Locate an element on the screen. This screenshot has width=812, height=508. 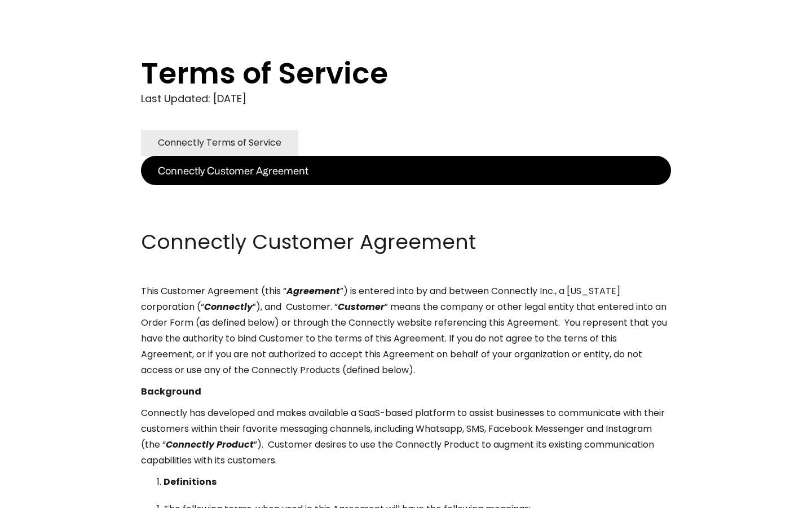
div: Connectly Terms of Service is located at coordinates (219, 143).